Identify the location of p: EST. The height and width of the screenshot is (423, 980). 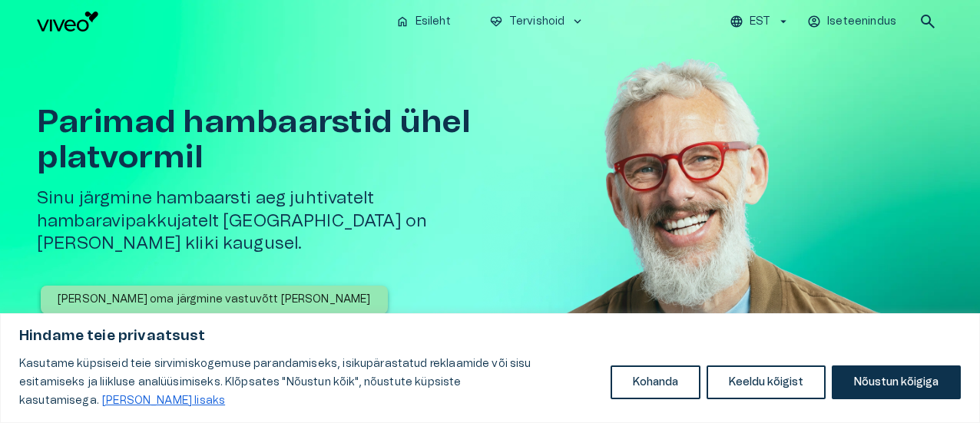
(759, 21).